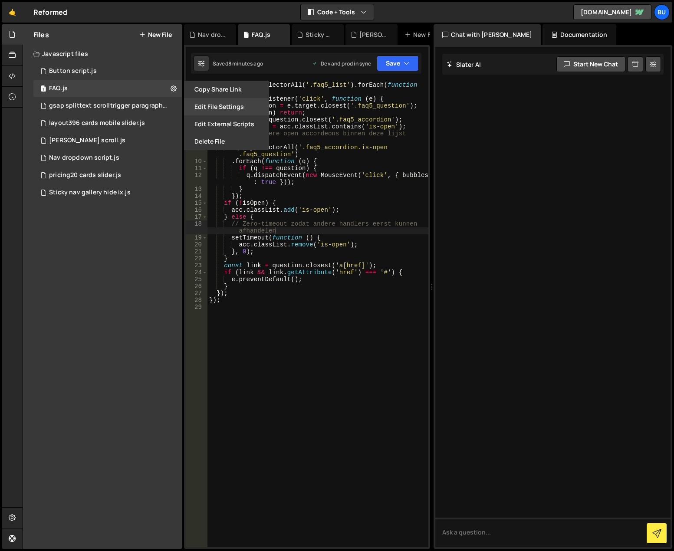 This screenshot has width=674, height=551. What do you see at coordinates (423, 35) in the screenshot?
I see `div: New File` at bounding box center [423, 35].